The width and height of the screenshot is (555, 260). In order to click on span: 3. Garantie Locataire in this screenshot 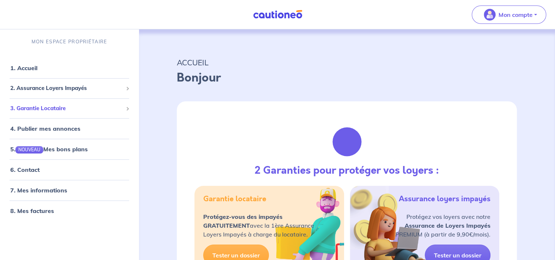, I will do `click(66, 108)`.